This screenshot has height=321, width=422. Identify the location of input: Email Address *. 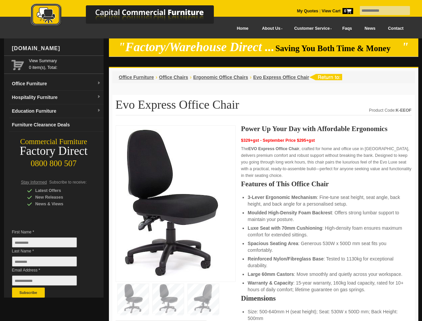
(44, 280).